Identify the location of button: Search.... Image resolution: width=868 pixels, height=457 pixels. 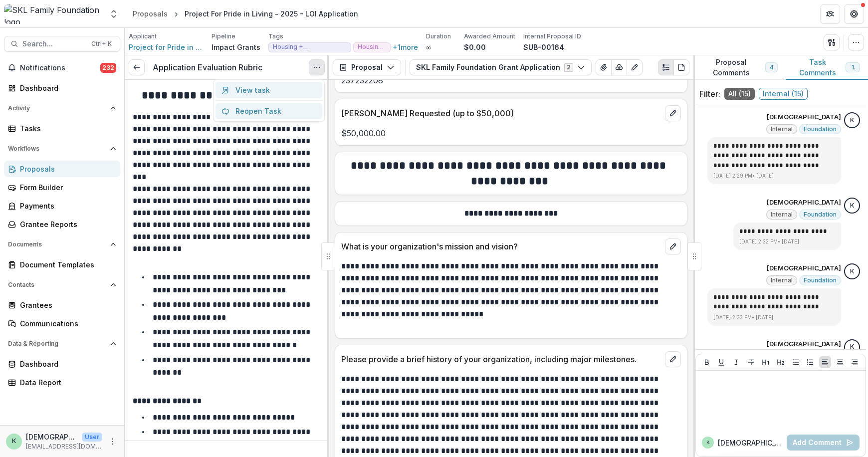
(62, 44).